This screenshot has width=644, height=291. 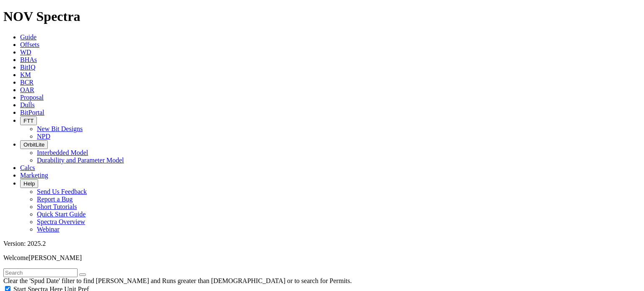 What do you see at coordinates (55, 199) in the screenshot?
I see `a: Report a Bug` at bounding box center [55, 199].